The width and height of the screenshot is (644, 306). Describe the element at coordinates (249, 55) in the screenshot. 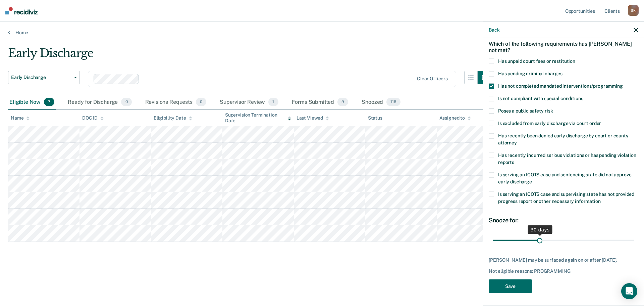

I see `div: Early Discharge` at that location.